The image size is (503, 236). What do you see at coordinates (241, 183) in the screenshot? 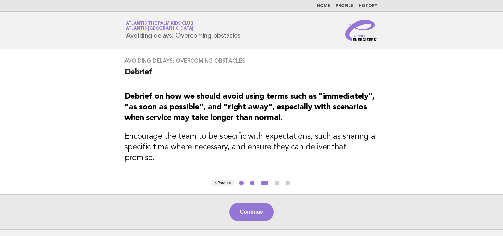
I see `button: 1` at bounding box center [241, 183].